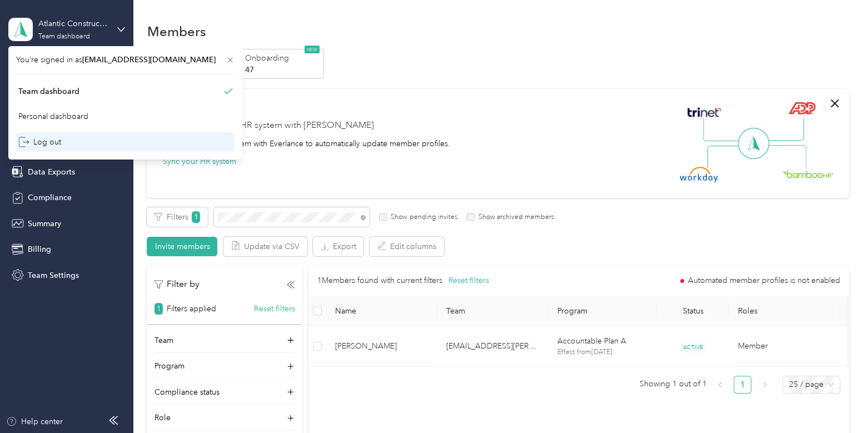 This screenshot has width=868, height=433. What do you see at coordinates (811, 385) in the screenshot?
I see `span: 25 / page` at bounding box center [811, 385].